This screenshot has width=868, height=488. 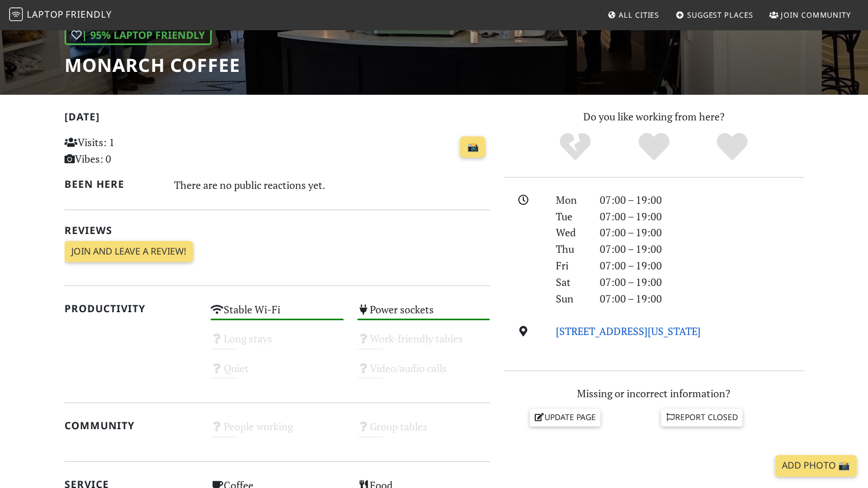 What do you see at coordinates (424, 431) in the screenshot?
I see `div: Group tables` at bounding box center [424, 431].